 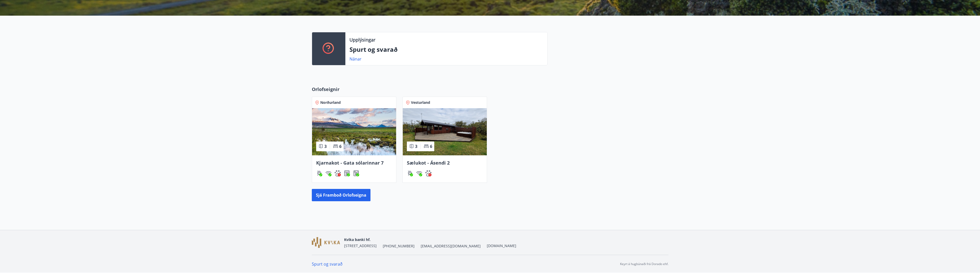 What do you see at coordinates (347, 173) in the screenshot?
I see `img: hddCLTAnxqFUMr1fxmbGG8zWilo2syolR0f9UjPn.svg` at bounding box center [347, 173].